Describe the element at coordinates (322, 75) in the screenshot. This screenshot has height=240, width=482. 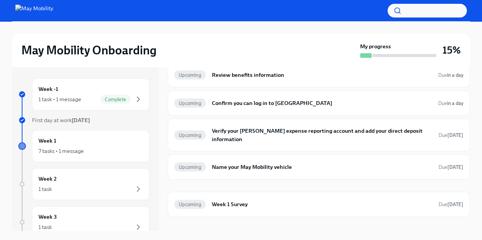
I see `h6: Review benefits information` at that location.